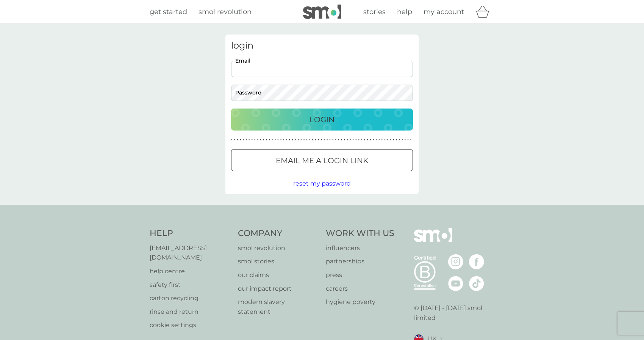 This screenshot has height=340, width=644. What do you see at coordinates (360, 302) in the screenshot?
I see `a: hygiene poverty` at bounding box center [360, 302].